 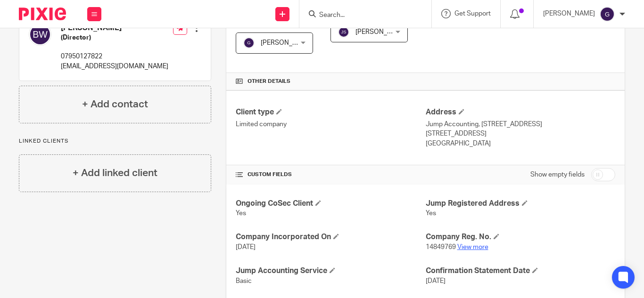 What do you see at coordinates (43, 13) in the screenshot?
I see `img: Pixie` at bounding box center [43, 13].